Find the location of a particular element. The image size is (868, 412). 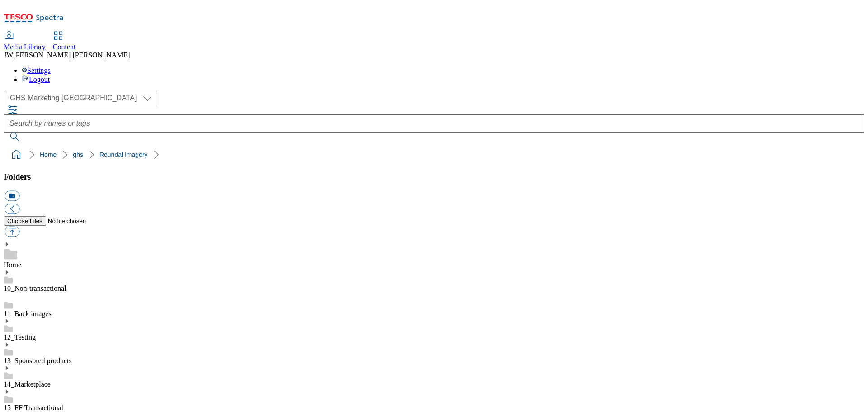

a: ghs is located at coordinates (78, 154).